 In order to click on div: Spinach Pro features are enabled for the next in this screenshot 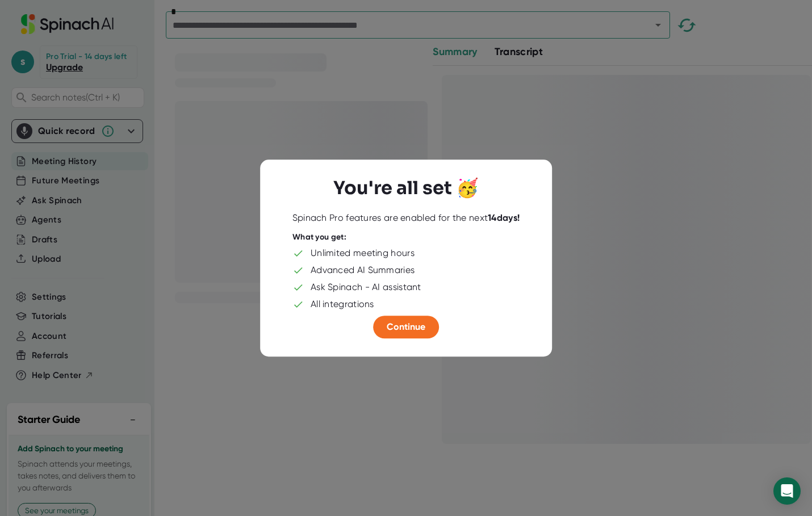, I will do `click(406, 218)`.